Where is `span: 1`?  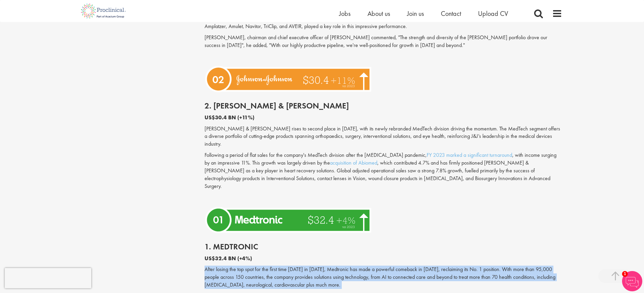
span: 1 is located at coordinates (625, 274).